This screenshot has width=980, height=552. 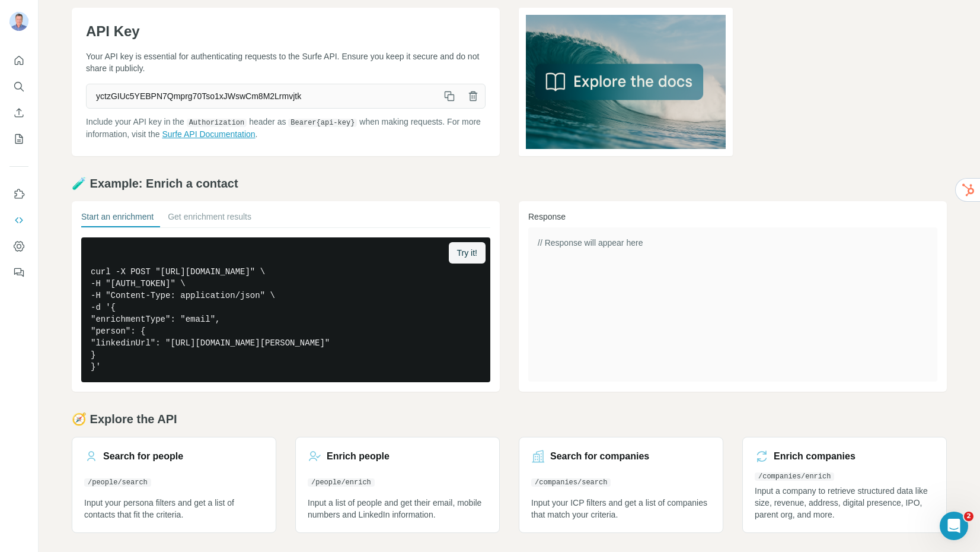 I want to click on p: Input a company to retrieve structured data like size, revenue, address, digital presence, IPO, p..., so click(x=844, y=502).